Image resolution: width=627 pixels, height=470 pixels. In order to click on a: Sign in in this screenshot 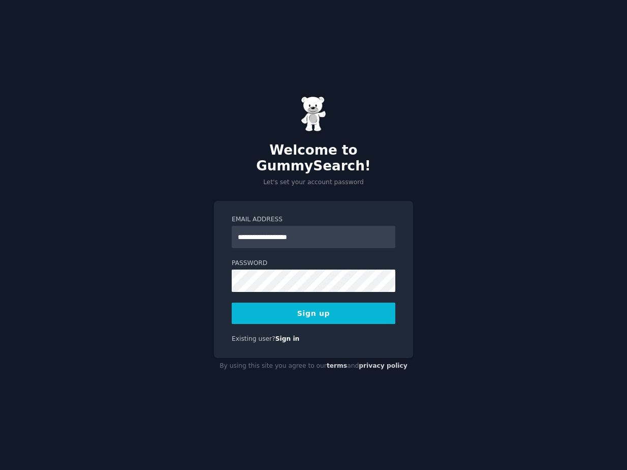, I will do `click(288, 339)`.